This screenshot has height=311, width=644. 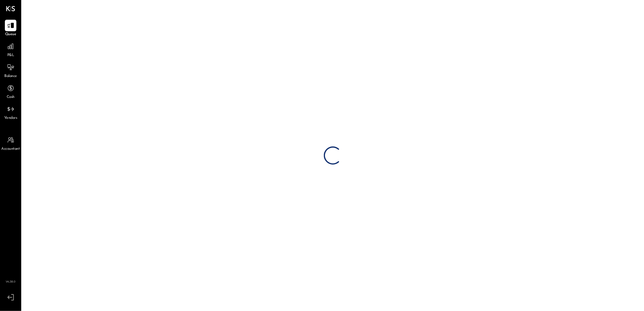 I want to click on a: Queue, so click(x=11, y=29).